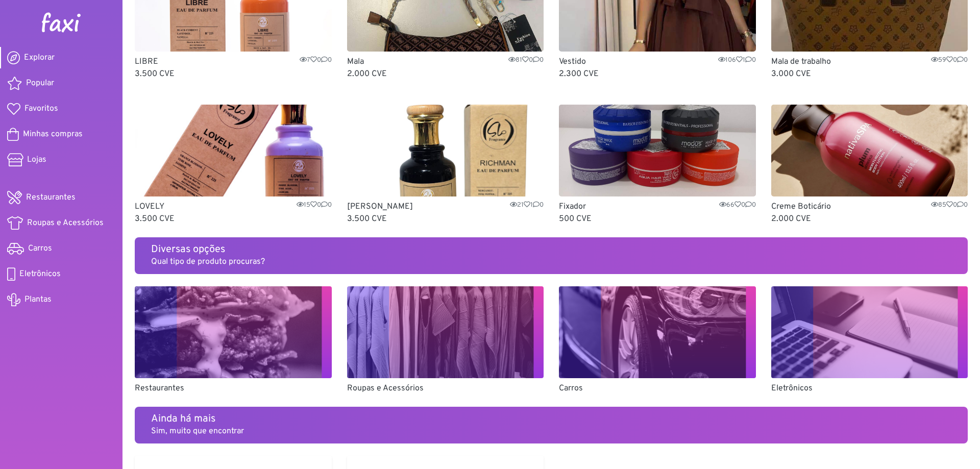 This screenshot has width=980, height=469. What do you see at coordinates (658, 332) in the screenshot?
I see `img: Carros` at bounding box center [658, 332].